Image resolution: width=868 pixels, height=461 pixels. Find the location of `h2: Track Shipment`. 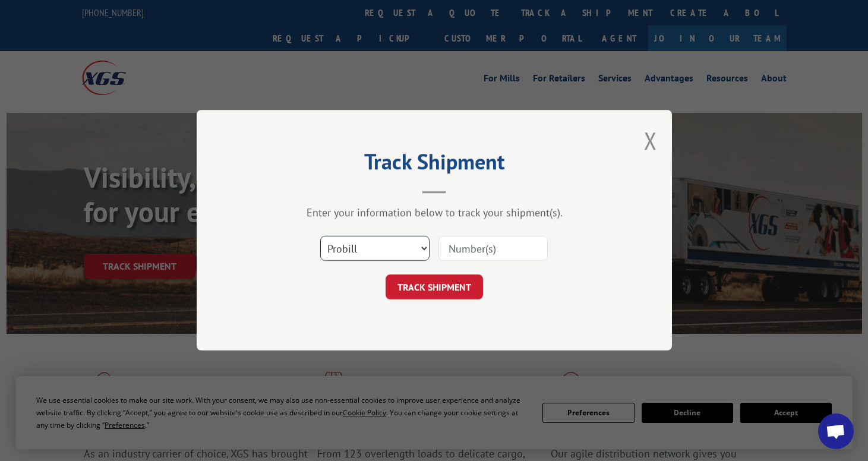

h2: Track Shipment is located at coordinates (434, 165).